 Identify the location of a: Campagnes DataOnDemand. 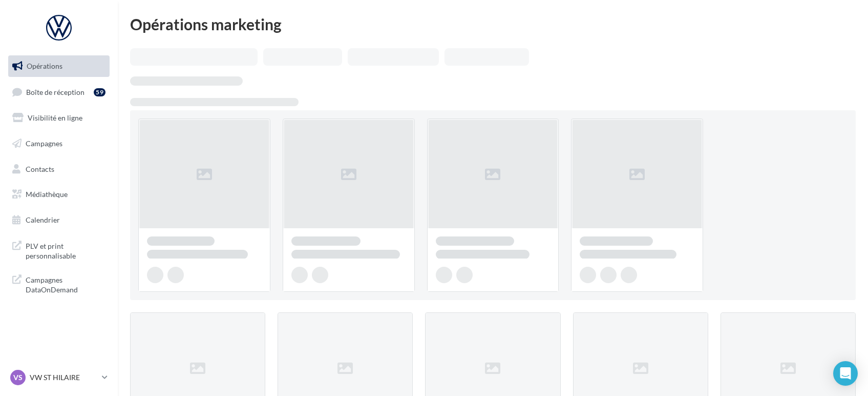
(59, 283).